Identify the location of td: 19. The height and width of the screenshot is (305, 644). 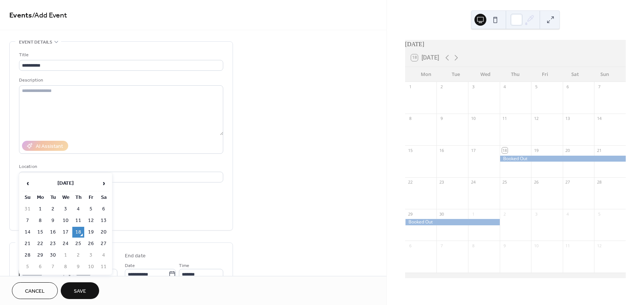
(91, 232).